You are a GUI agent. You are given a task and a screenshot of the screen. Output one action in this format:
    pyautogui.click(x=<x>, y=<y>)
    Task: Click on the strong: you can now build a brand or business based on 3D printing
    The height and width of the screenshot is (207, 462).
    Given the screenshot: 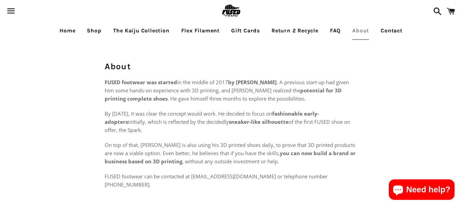 What is the action you would take?
    pyautogui.click(x=230, y=158)
    